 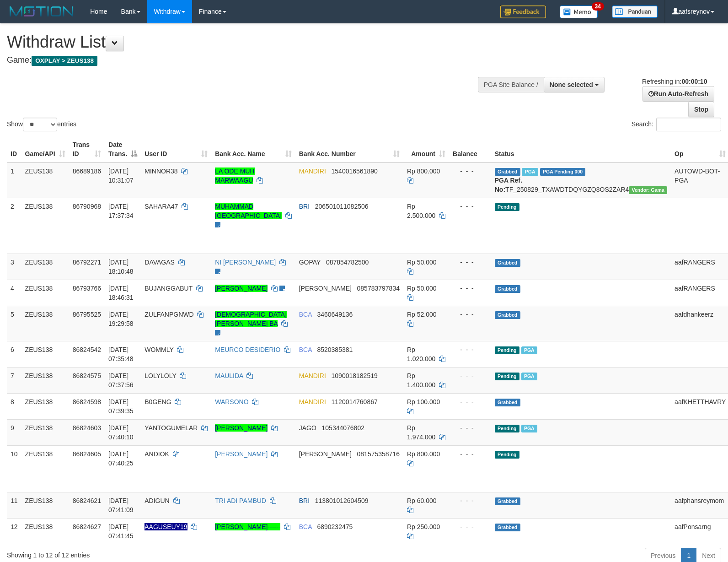 What do you see at coordinates (563, 172) in the screenshot?
I see `span: PGA Pending` at bounding box center [563, 172].